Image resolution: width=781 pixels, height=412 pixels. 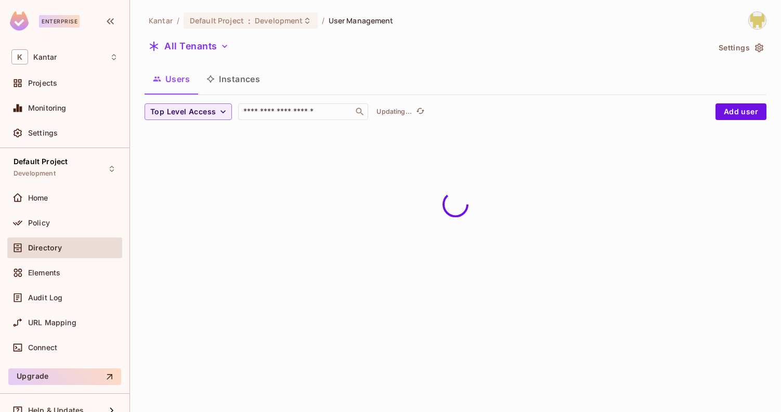 I want to click on button: Instances, so click(x=233, y=79).